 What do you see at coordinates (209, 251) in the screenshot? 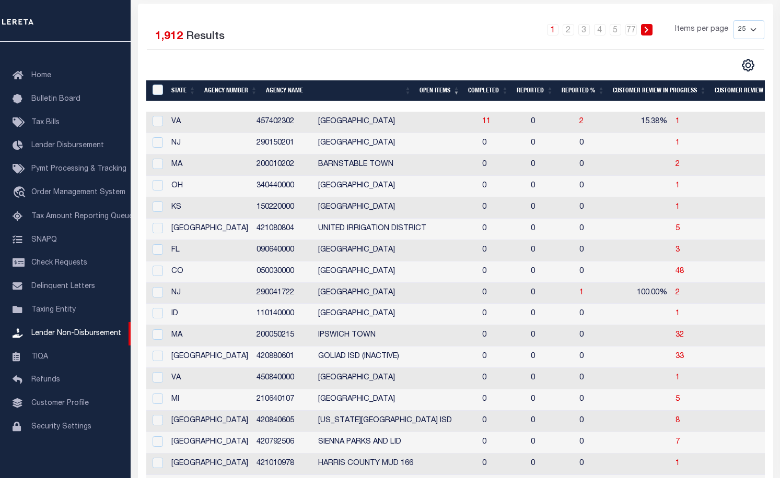
I see `td: FL` at bounding box center [209, 251].